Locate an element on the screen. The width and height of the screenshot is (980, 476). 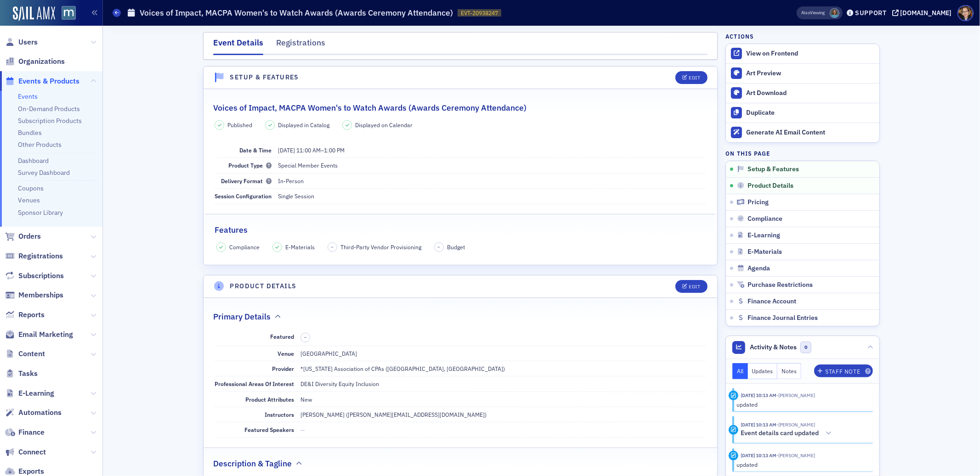
div: Also is located at coordinates (806, 12).